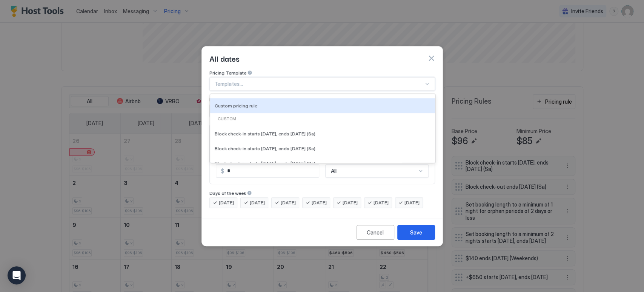 The height and width of the screenshot is (292, 644). Describe the element at coordinates (271, 171) in the screenshot. I see `input: Input Field` at that location.